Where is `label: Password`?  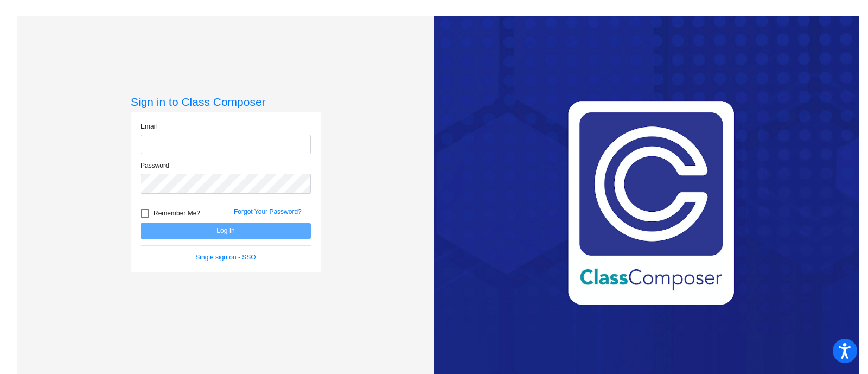 label: Password is located at coordinates (154, 165).